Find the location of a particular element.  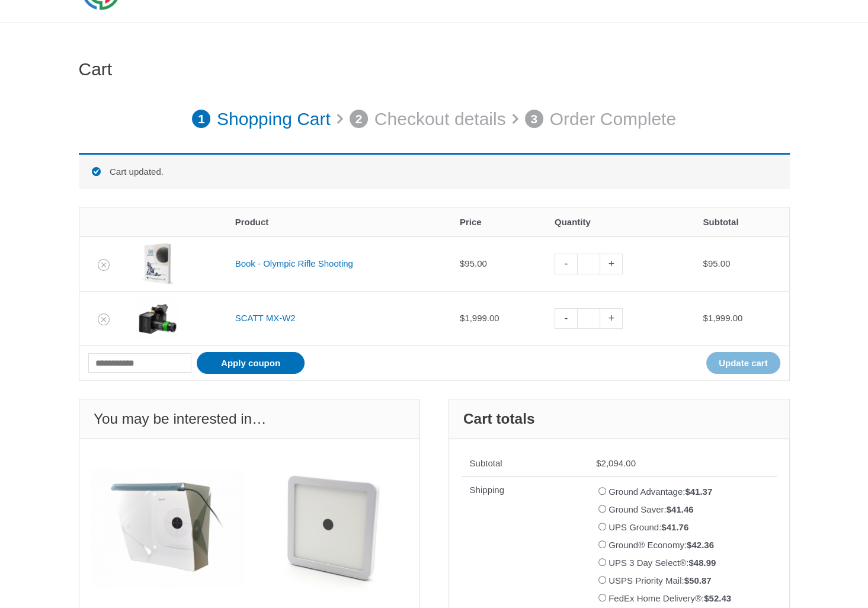

p: Shopping Cart is located at coordinates (274, 119).